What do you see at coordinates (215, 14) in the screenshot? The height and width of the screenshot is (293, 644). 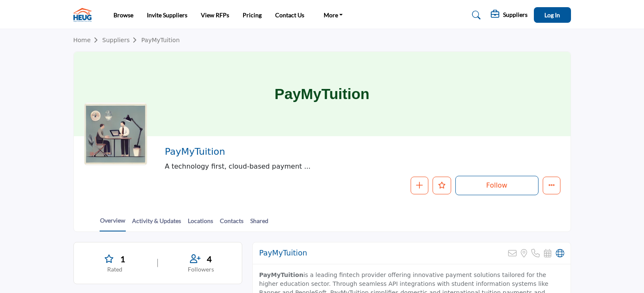 I see `a: View RFPs` at bounding box center [215, 14].